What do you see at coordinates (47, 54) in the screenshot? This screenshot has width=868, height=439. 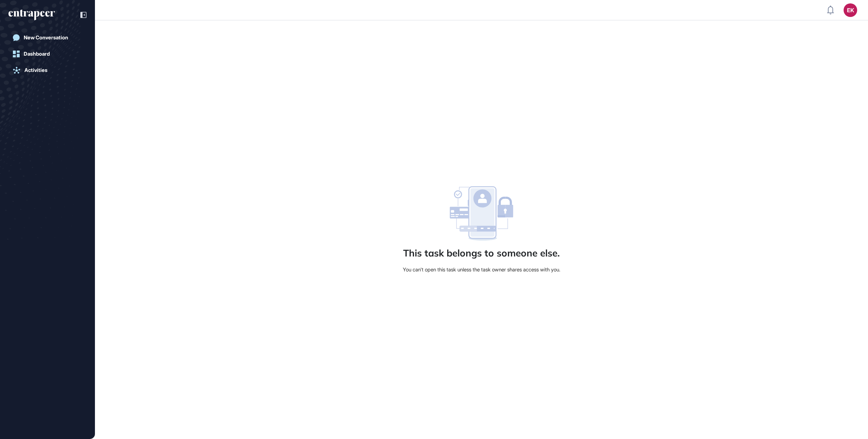 I see `a: Dashboard` at bounding box center [47, 54].